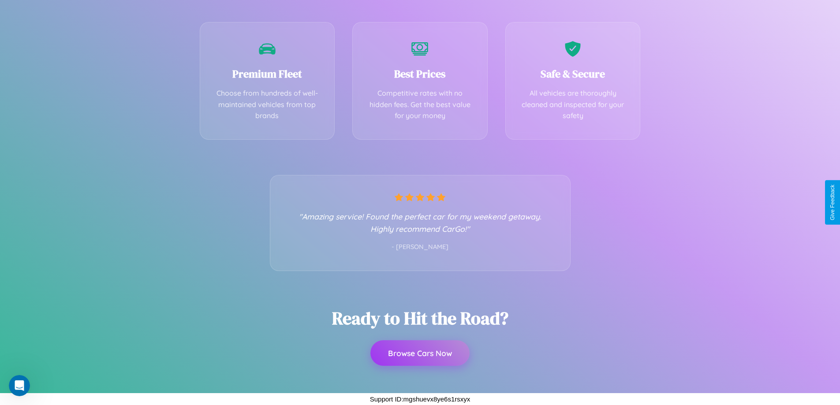 The width and height of the screenshot is (840, 405). I want to click on h3: Best Prices, so click(420, 74).